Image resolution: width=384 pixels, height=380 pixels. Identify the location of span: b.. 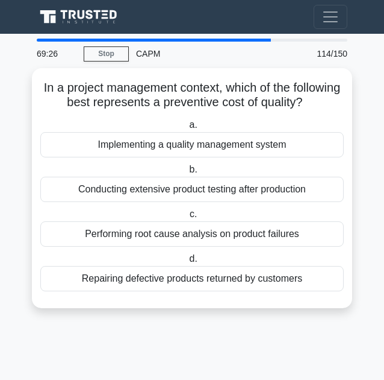
(193, 169).